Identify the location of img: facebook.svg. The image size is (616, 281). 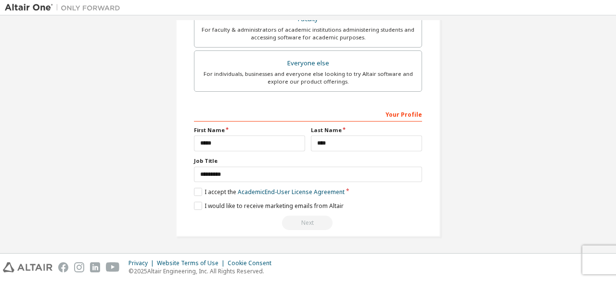
(63, 267).